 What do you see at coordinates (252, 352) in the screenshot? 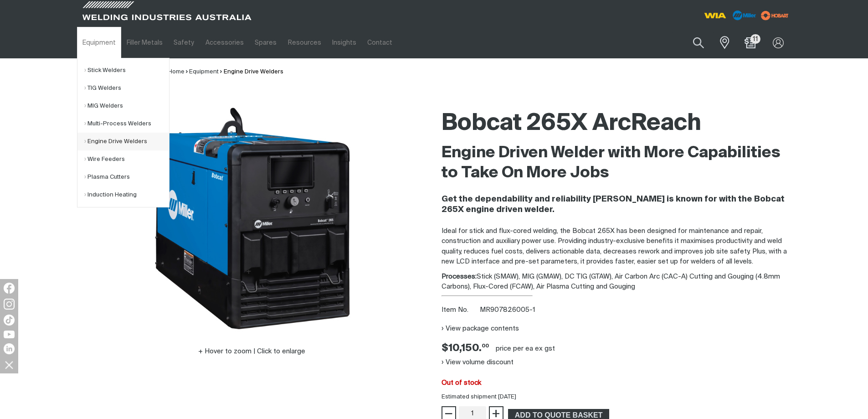
I see `button: Hover to zoom | Click to enlarge` at bounding box center [252, 352].